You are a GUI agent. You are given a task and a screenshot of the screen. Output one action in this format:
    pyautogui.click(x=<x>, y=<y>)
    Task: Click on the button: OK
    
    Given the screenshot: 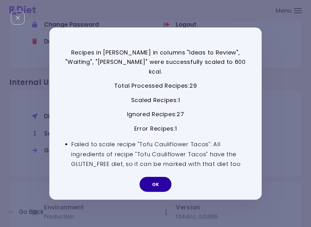 What is the action you would take?
    pyautogui.click(x=156, y=184)
    